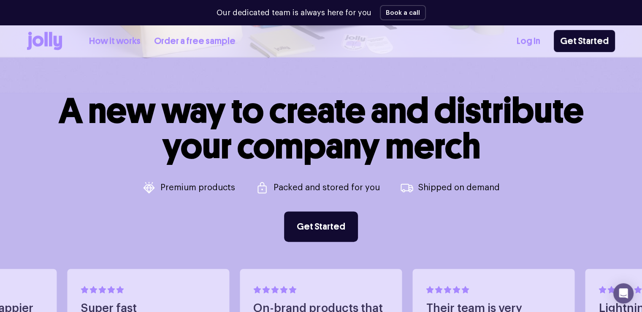 This screenshot has width=642, height=312. What do you see at coordinates (195, 41) in the screenshot?
I see `a: Order a free sample` at bounding box center [195, 41].